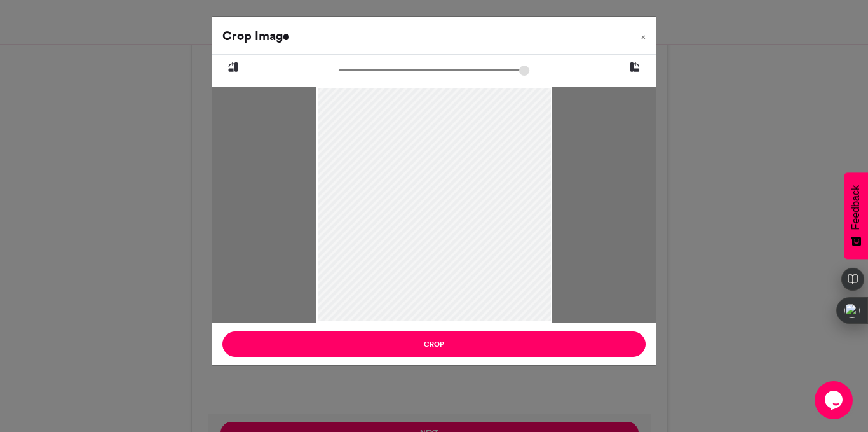 The image size is (868, 432). Describe the element at coordinates (643, 35) in the screenshot. I see `button: Close` at that location.